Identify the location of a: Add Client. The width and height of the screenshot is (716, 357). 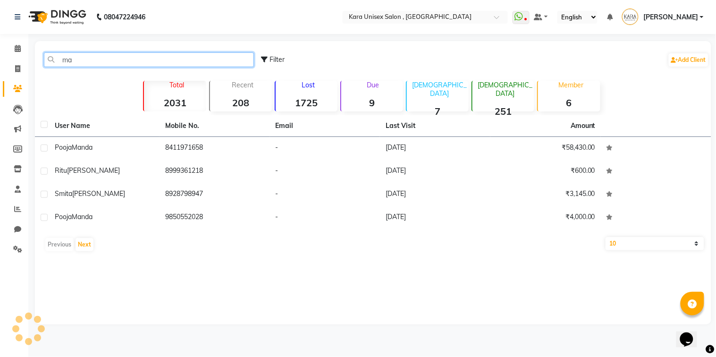
(689, 60).